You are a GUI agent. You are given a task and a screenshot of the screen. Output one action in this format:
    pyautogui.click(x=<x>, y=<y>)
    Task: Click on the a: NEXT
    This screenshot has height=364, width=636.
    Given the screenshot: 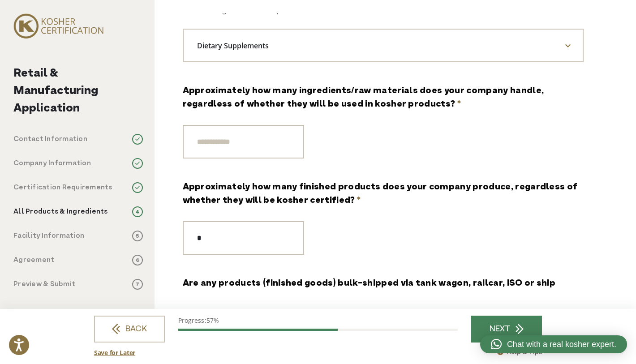 What is the action you would take?
    pyautogui.click(x=507, y=329)
    